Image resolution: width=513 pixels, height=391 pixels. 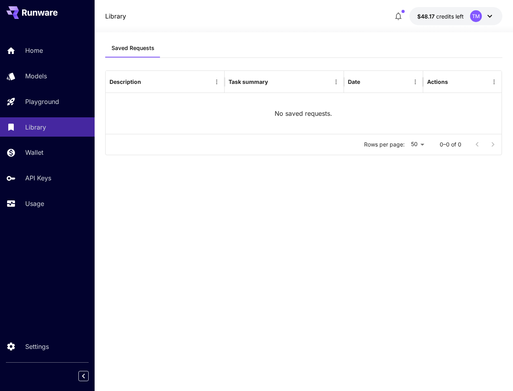 What do you see at coordinates (248, 82) in the screenshot?
I see `div: Task summary` at bounding box center [248, 82].